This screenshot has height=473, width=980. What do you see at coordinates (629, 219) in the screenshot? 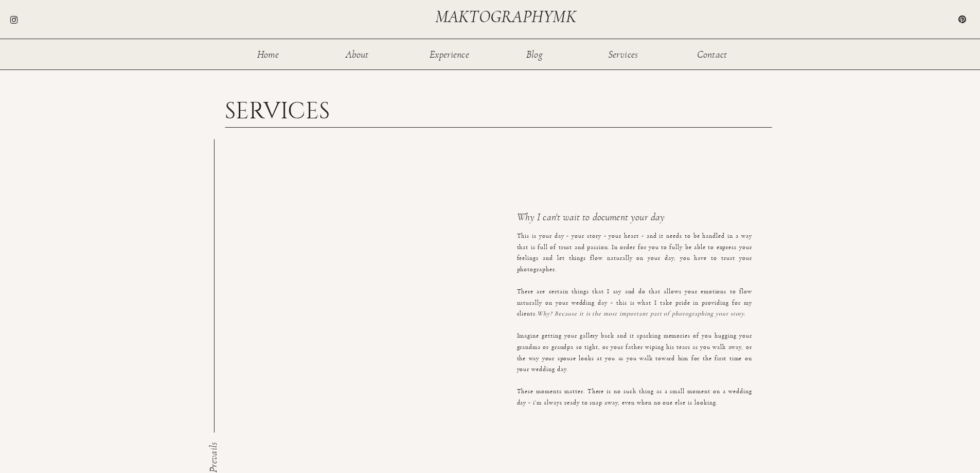
I see `h3: Why I can't wait to document your day` at bounding box center [629, 219].